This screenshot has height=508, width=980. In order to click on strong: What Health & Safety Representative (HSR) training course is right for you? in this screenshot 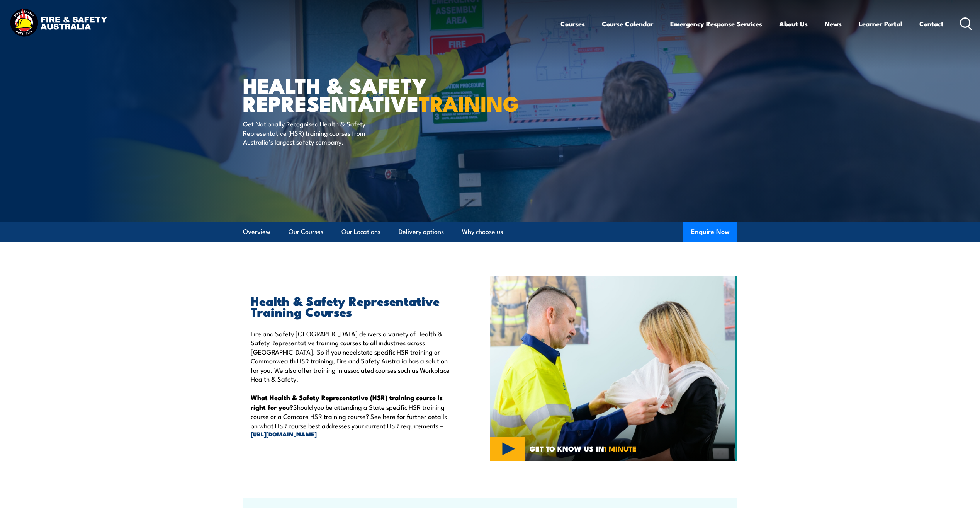, I will do `click(347, 402)`.